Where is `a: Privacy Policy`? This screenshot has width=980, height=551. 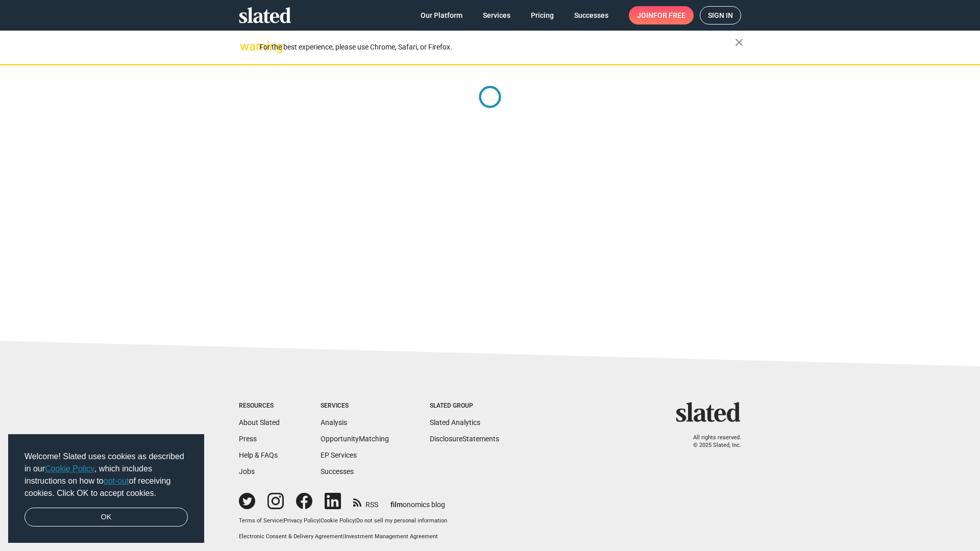
a: Privacy Policy is located at coordinates (301, 520).